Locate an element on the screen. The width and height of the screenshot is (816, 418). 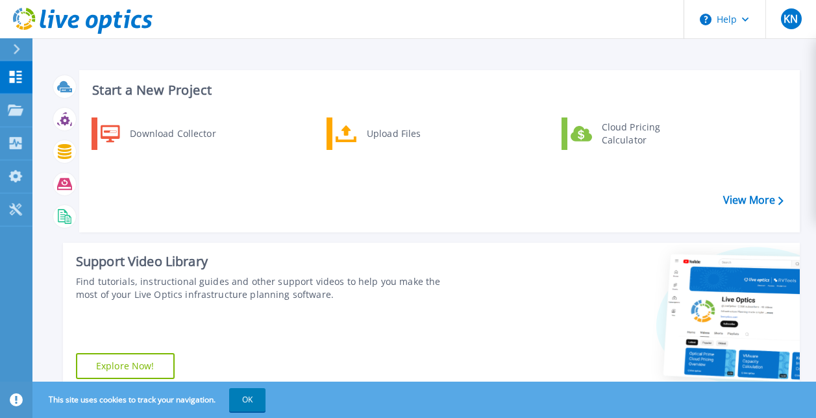
a: View More is located at coordinates (753, 200).